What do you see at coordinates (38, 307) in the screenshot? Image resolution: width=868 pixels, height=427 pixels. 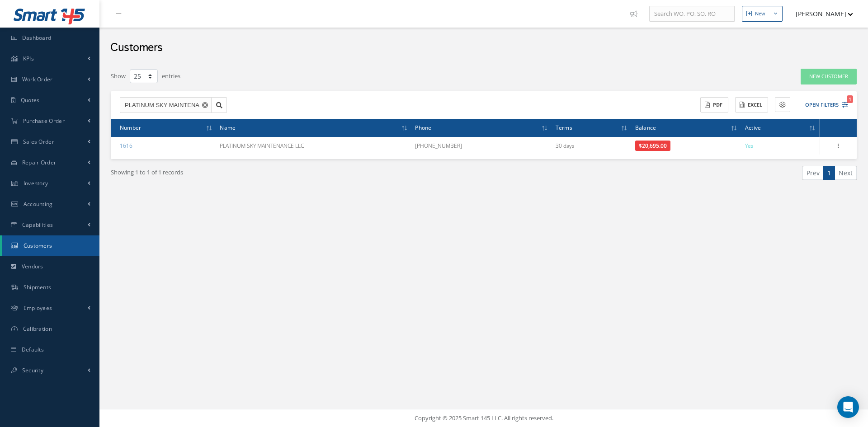 I see `span: Employees` at bounding box center [38, 307].